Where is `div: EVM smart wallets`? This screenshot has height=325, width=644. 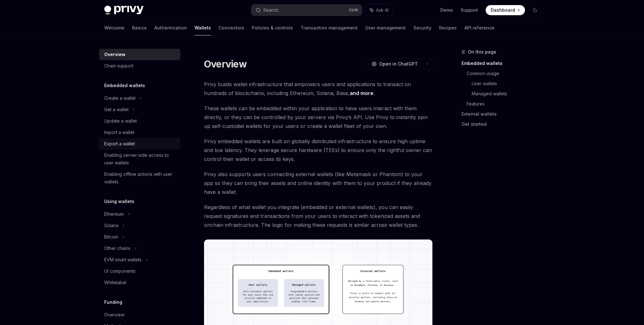
div: EVM smart wallets is located at coordinates (123, 260).